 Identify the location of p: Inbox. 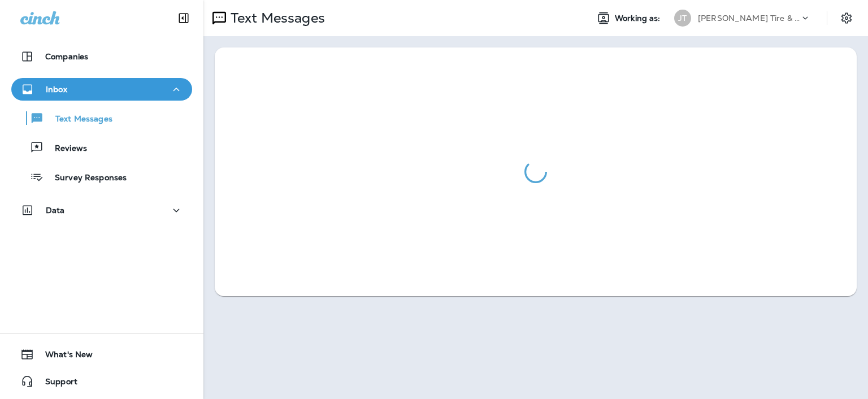
(56, 89).